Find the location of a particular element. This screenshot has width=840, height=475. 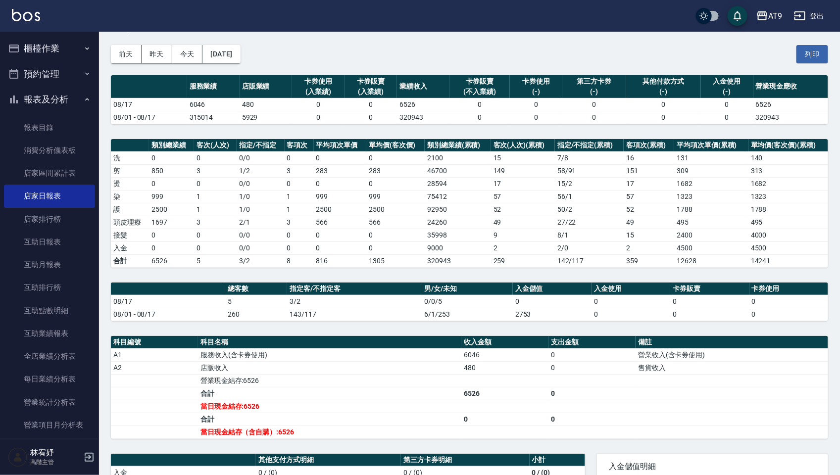

td: 260 is located at coordinates (256, 314).